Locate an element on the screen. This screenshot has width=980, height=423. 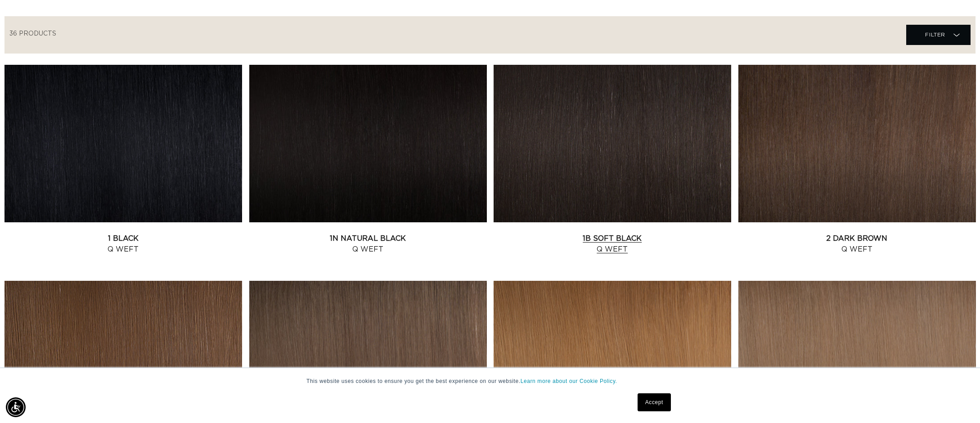
a: 2 Dark Brown Q Weft is located at coordinates (857, 244).